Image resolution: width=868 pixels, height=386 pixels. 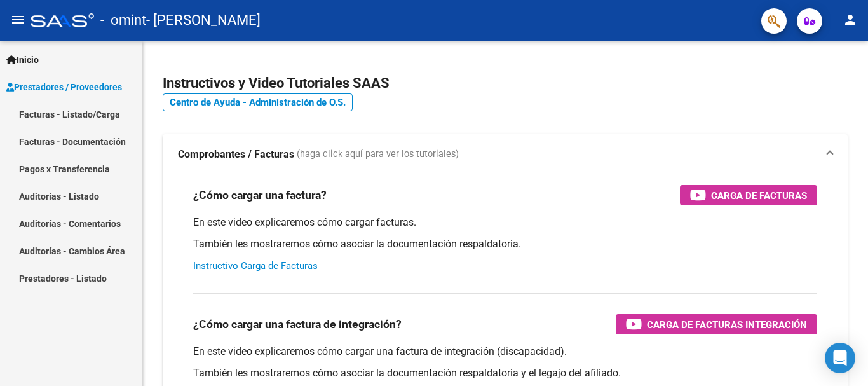 What do you see at coordinates (506, 154) in the screenshot?
I see `mat-expansion-panel-header: Comprobantes / Facturas (haga click aquí para ver los tutoriales)` at bounding box center [506, 154].